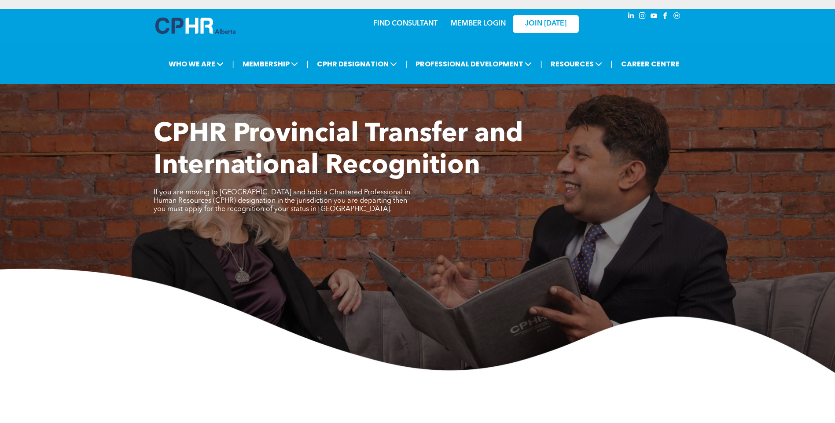 This screenshot has height=423, width=835. Describe the element at coordinates (478, 24) in the screenshot. I see `a: MEMBER LOGIN` at that location.